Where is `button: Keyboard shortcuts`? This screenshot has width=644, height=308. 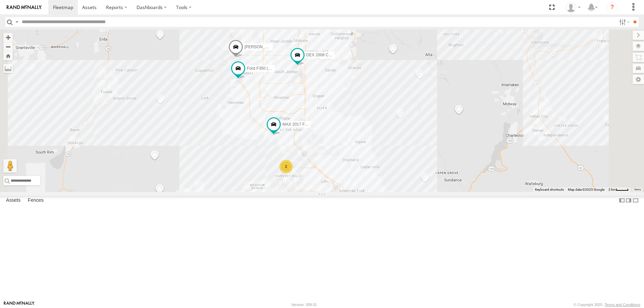
button: Keyboard shortcuts is located at coordinates (549, 190).